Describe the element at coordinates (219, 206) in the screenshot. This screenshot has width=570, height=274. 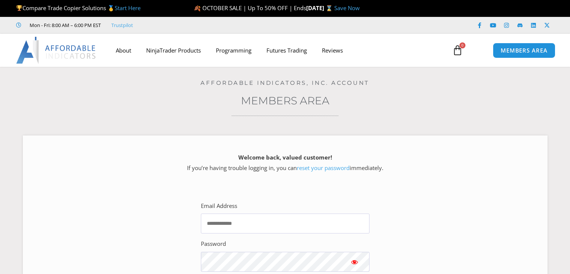
I see `label: Email Address` at that location.